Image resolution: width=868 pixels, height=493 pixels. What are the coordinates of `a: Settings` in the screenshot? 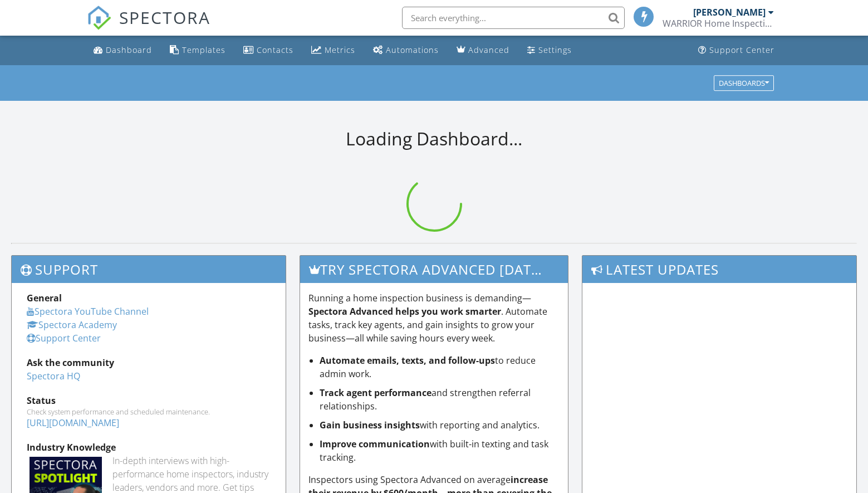 It's located at (550, 50).